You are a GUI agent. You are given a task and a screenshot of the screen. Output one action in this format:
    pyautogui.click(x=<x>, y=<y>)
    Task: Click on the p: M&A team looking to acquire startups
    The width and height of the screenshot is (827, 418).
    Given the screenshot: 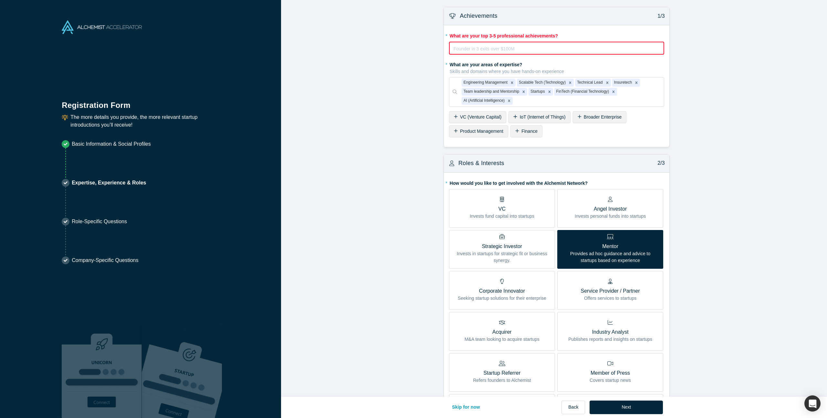 What is the action you would take?
    pyautogui.click(x=502, y=339)
    